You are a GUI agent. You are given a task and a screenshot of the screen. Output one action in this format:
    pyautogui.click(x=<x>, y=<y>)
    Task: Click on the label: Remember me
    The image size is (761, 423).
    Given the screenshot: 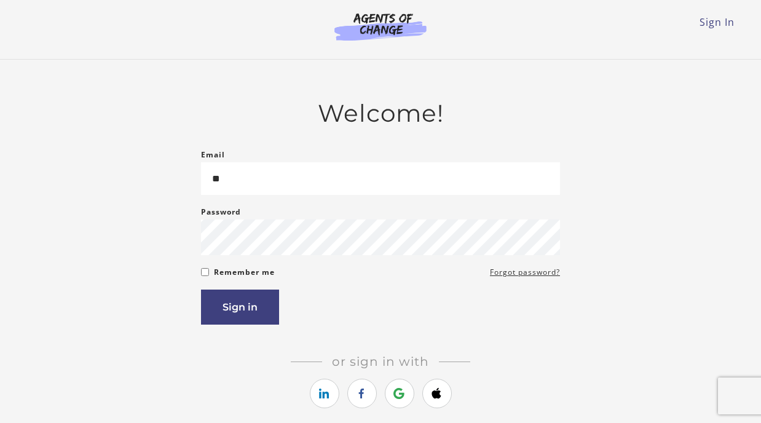 What is the action you would take?
    pyautogui.click(x=244, y=272)
    